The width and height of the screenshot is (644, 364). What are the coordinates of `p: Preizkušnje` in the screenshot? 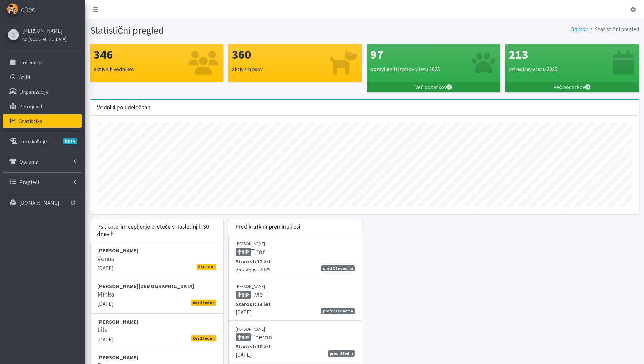 It's located at (33, 141).